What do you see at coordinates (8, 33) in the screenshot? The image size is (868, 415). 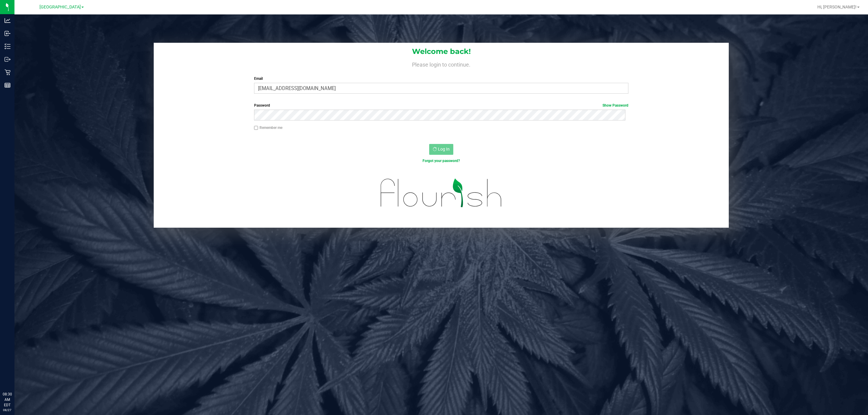 I see `inline-svg: Inbound` at bounding box center [8, 33].